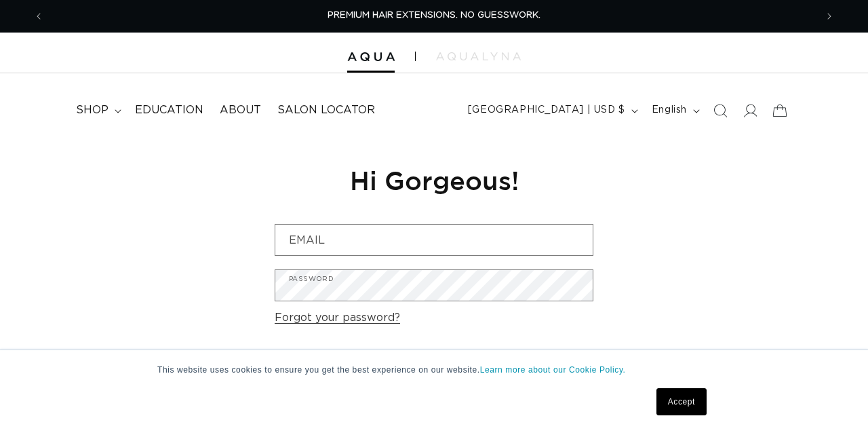 The image size is (868, 433). I want to click on img: aqualyna.com, so click(478, 57).